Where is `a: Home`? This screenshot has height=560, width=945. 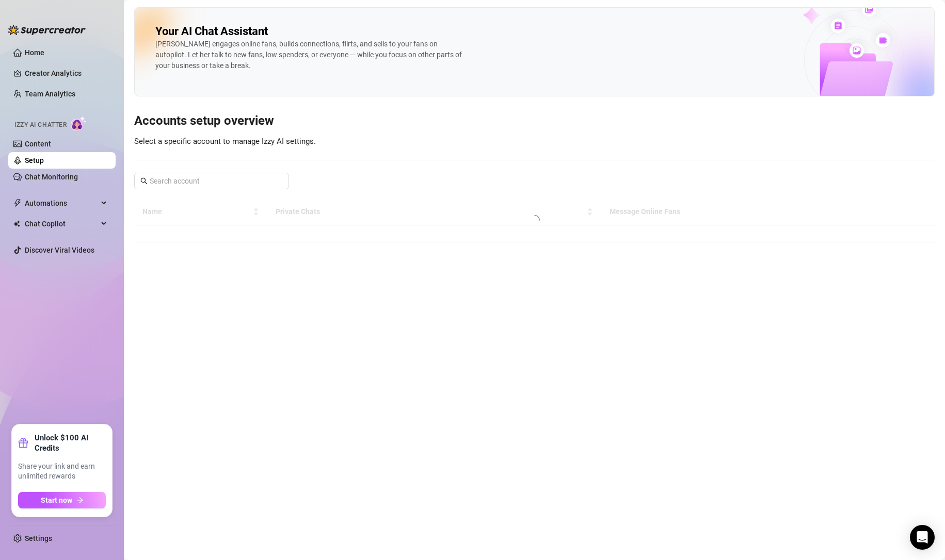 a: Home is located at coordinates (35, 53).